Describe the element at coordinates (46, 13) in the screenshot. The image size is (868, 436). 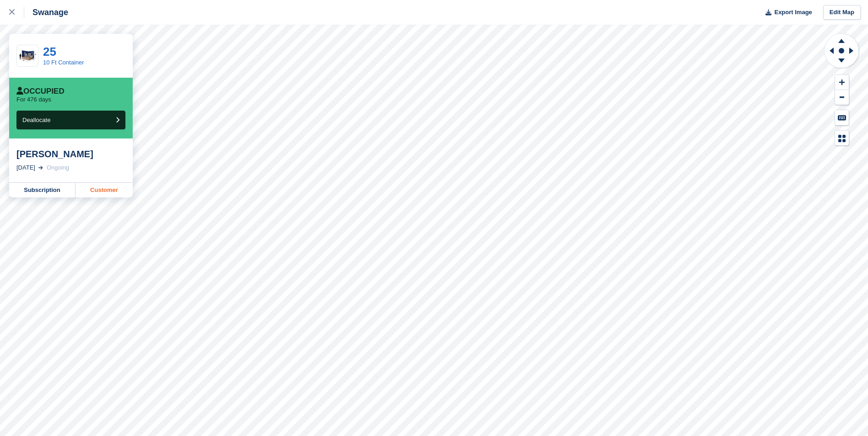
I see `div: Swanage` at that location.